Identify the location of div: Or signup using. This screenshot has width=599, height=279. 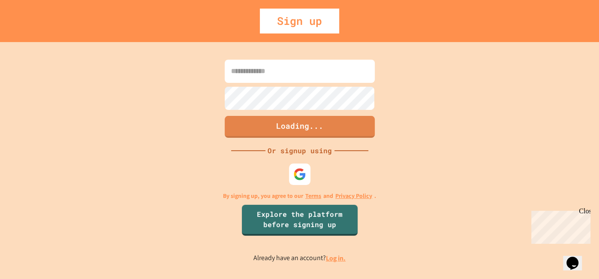
(300, 151).